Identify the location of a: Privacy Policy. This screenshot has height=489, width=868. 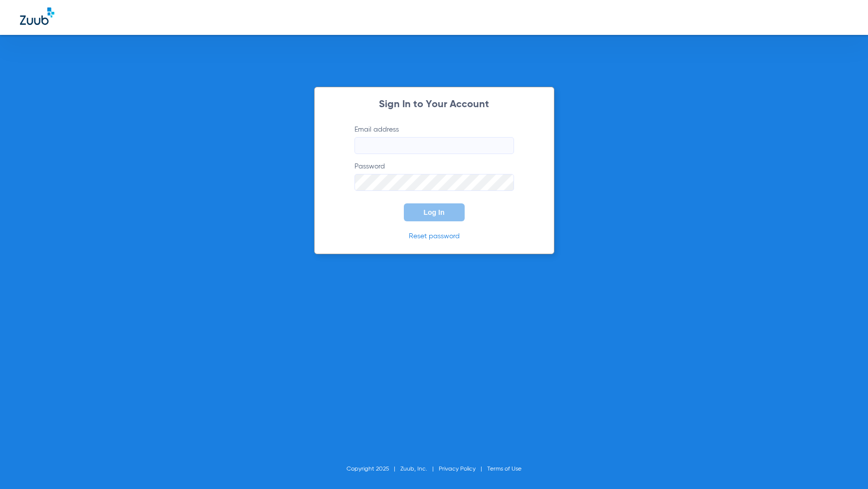
(457, 470).